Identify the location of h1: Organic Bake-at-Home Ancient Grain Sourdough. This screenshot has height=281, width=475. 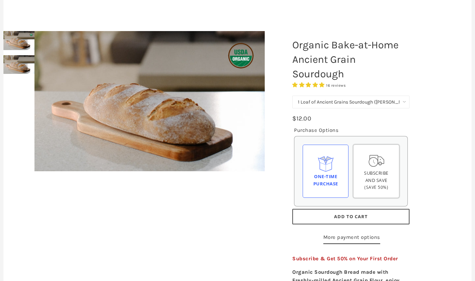
(351, 59).